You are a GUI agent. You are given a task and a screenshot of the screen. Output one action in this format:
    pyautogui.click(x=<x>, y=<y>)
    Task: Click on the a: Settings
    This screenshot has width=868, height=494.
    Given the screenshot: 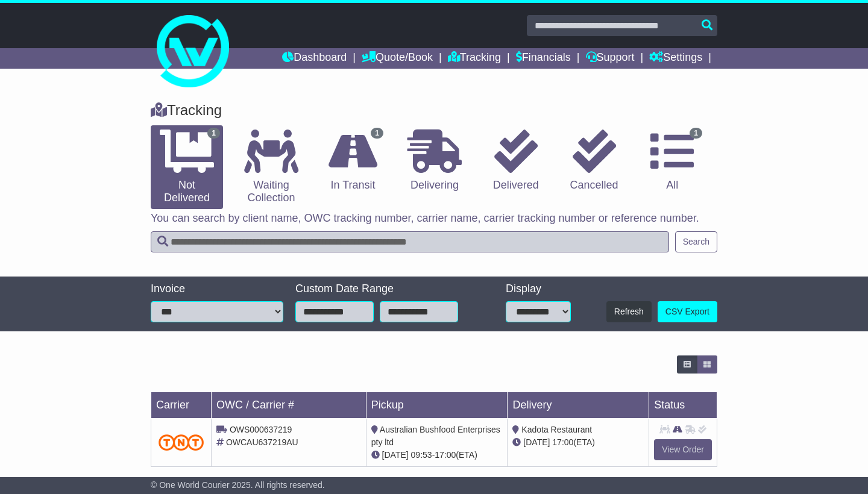 What is the action you would take?
    pyautogui.click(x=676, y=58)
    